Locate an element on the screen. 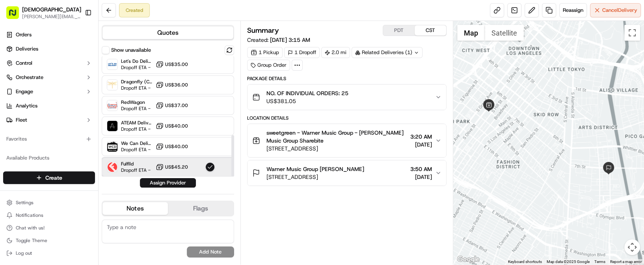 The height and width of the screenshot is (265, 644). button: Notes is located at coordinates (135, 208).